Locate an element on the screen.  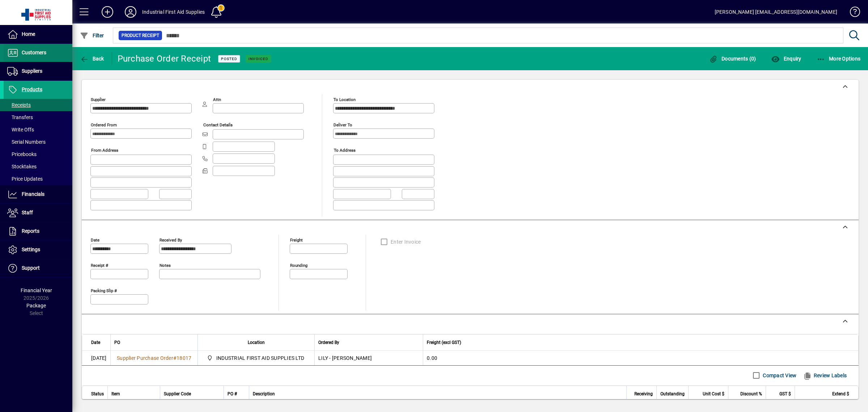
button: Documents (0) is located at coordinates (732, 58).